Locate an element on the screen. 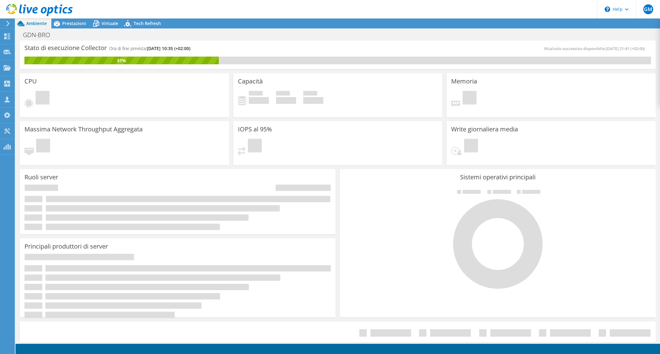  h3: Write giornaliera media is located at coordinates (484, 129).